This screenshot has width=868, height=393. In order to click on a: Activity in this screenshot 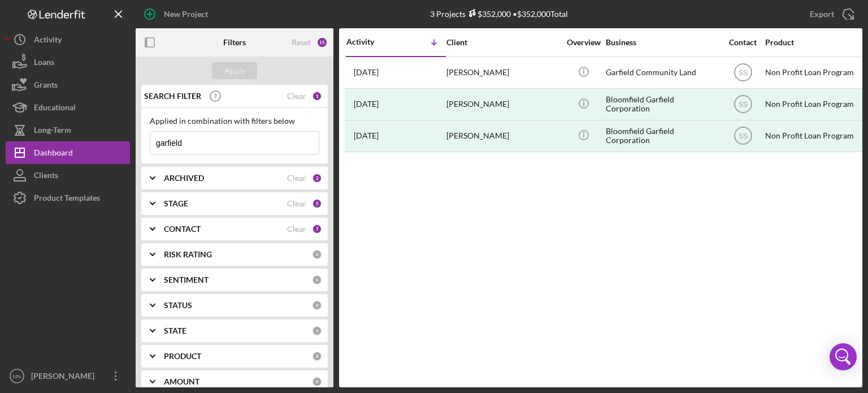, I will do `click(68, 40)`.